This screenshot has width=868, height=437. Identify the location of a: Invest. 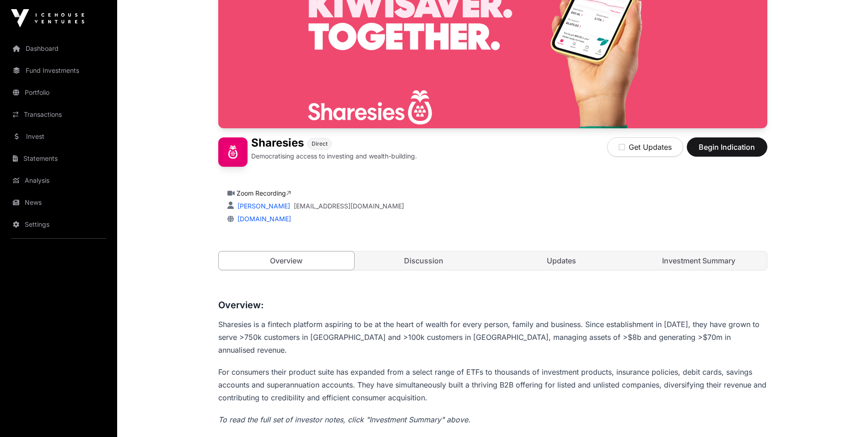
(58, 136).